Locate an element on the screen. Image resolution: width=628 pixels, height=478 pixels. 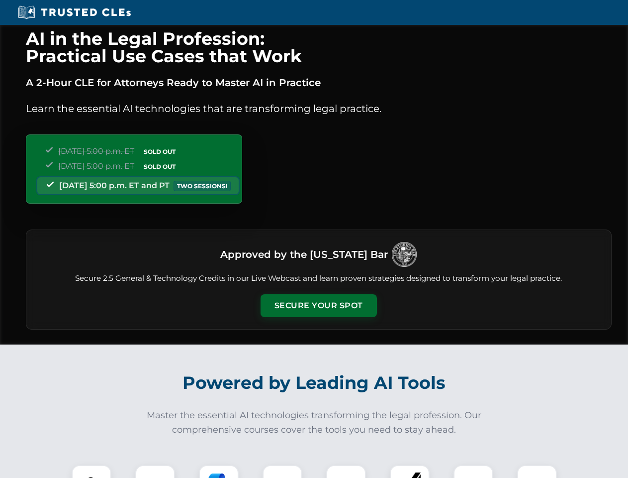
h1: AI in the Legal Profession: Practical Use Cases that Work is located at coordinates (319, 47).